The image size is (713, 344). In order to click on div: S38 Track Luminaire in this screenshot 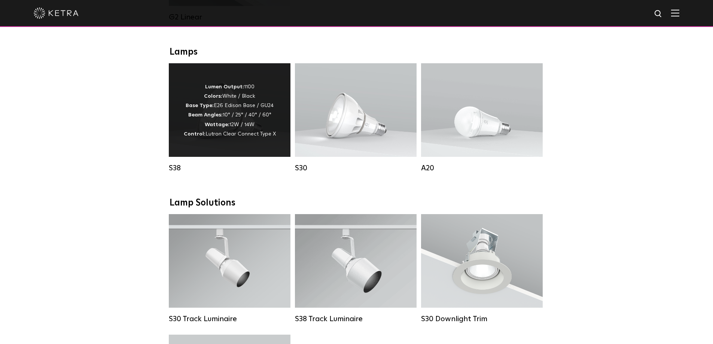, I will do `click(356, 319)`.